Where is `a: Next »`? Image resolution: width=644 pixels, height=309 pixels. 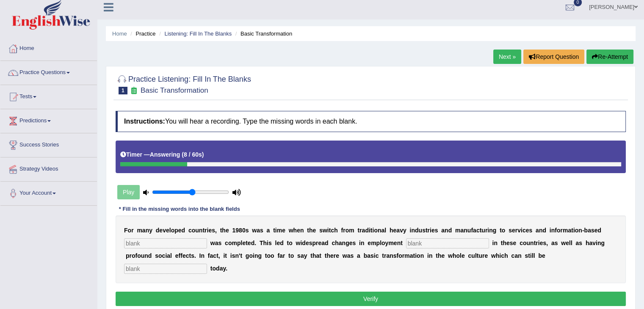 a: Next » is located at coordinates (507, 57).